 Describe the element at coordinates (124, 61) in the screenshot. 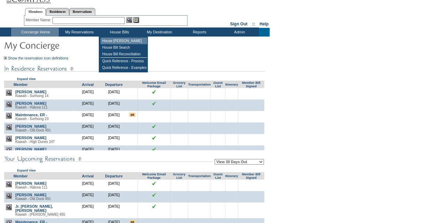

I see `td: Quick Reference - Process` at that location.